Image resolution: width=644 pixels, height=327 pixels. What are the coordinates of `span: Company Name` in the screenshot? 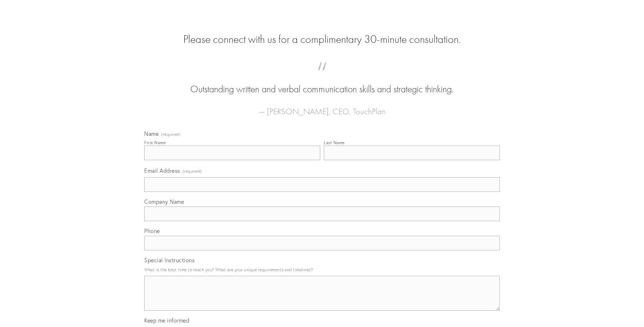 It's located at (164, 201).